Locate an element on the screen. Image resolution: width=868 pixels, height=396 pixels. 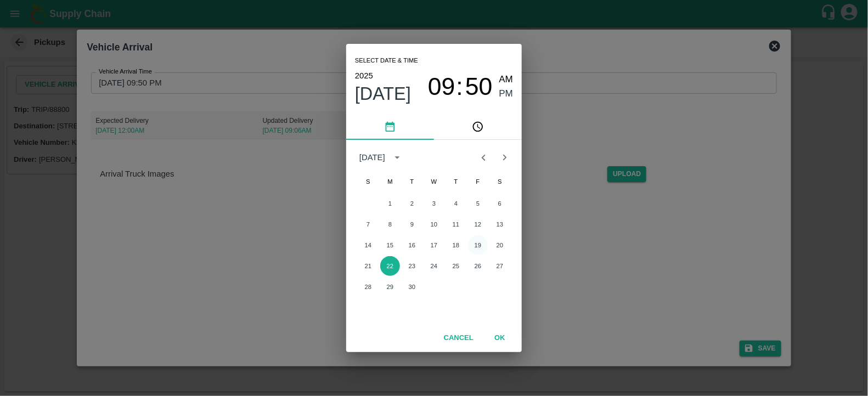
span: 2025 is located at coordinates (364, 76).